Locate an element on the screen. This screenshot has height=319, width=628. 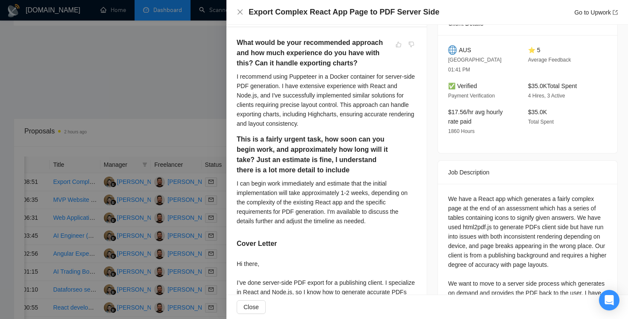
span: $35.0K is located at coordinates (537, 112).